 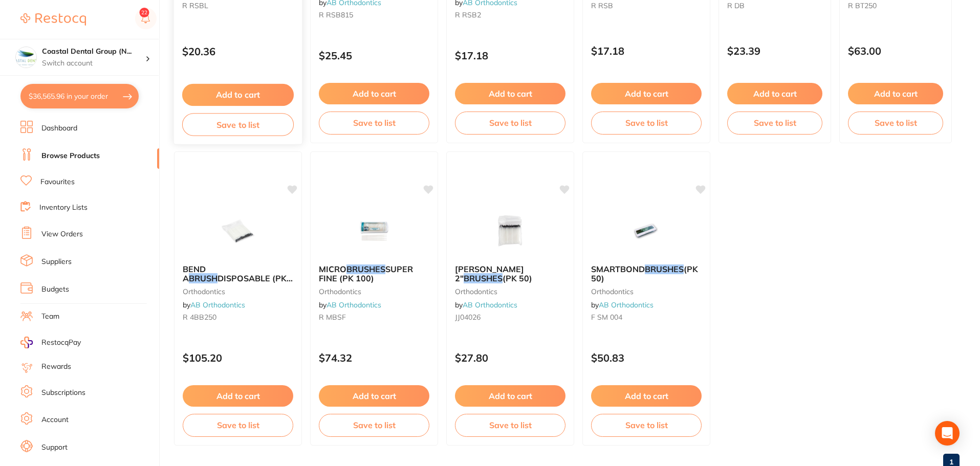 What do you see at coordinates (63, 393) in the screenshot?
I see `a: Subscriptions` at bounding box center [63, 393].